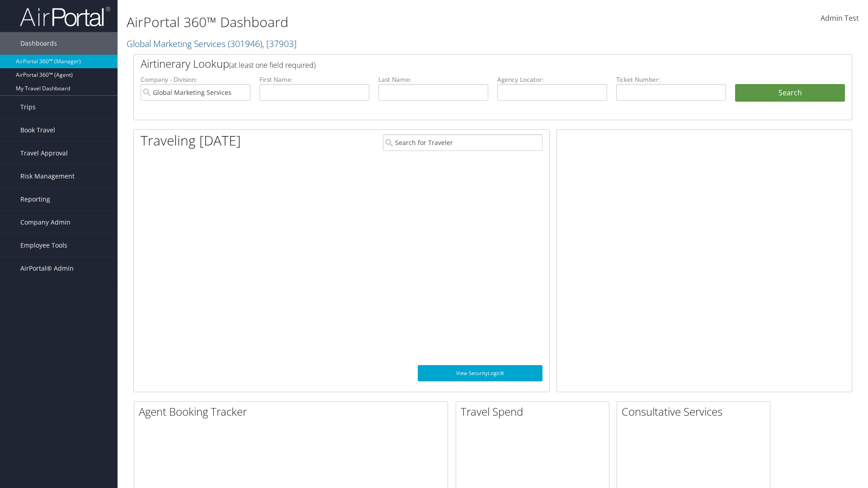  What do you see at coordinates (47, 176) in the screenshot?
I see `span: Risk Management` at bounding box center [47, 176].